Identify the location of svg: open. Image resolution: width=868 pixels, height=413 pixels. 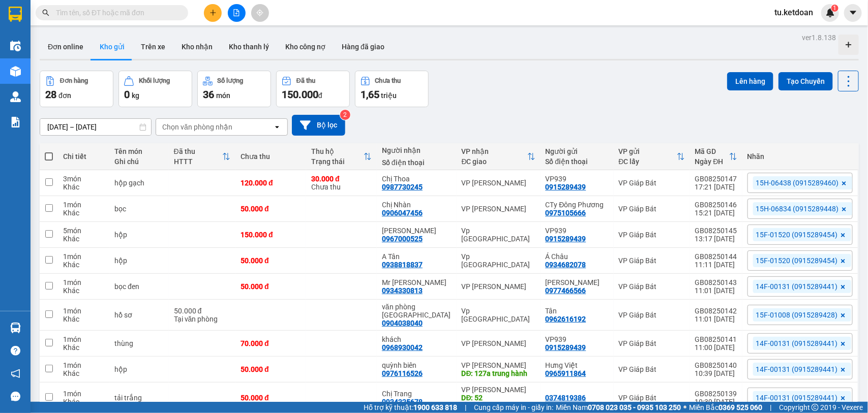
(277, 127).